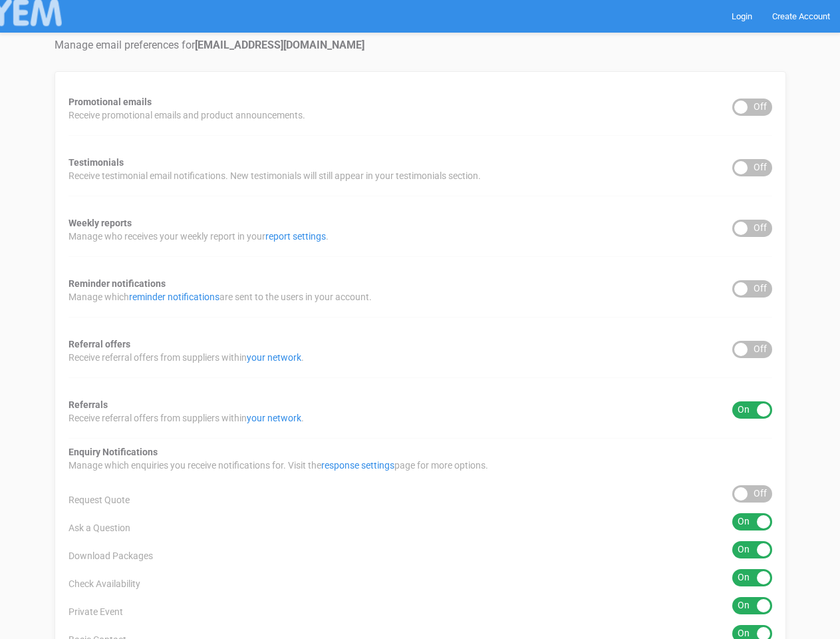 Image resolution: width=840 pixels, height=639 pixels. Describe the element at coordinates (109, 102) in the screenshot. I see `strong: Promotional emails` at that location.